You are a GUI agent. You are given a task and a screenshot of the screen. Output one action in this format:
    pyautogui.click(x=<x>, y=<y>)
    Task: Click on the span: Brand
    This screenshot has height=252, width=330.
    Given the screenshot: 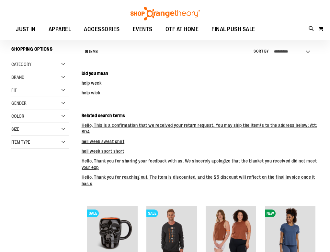 What is the action you would take?
    pyautogui.click(x=18, y=77)
    